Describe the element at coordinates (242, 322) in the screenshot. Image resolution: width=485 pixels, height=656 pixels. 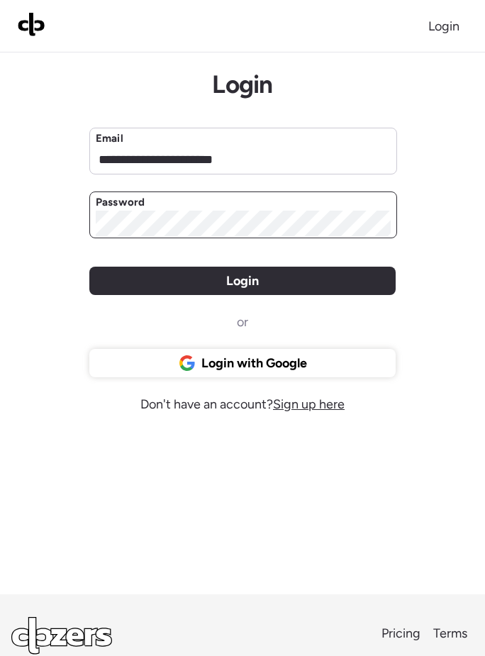
I see `span: or` at that location.